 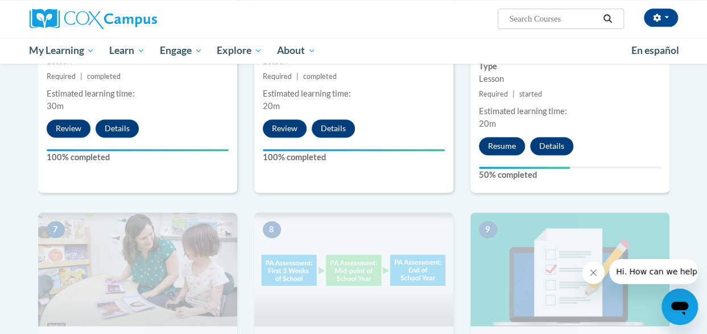 I want to click on span: My Learning, so click(x=61, y=51).